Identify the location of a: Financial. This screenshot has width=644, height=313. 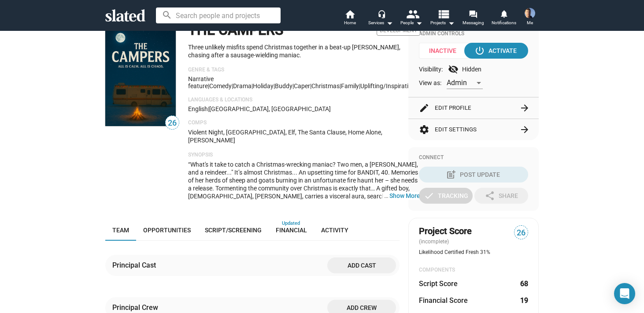
(291, 230).